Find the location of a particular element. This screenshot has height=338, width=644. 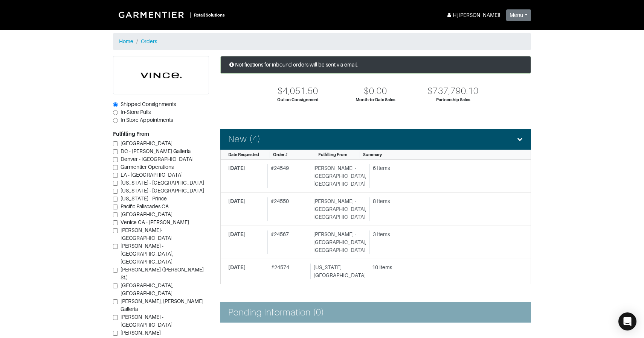

span: In Store Appointments is located at coordinates (147, 120).